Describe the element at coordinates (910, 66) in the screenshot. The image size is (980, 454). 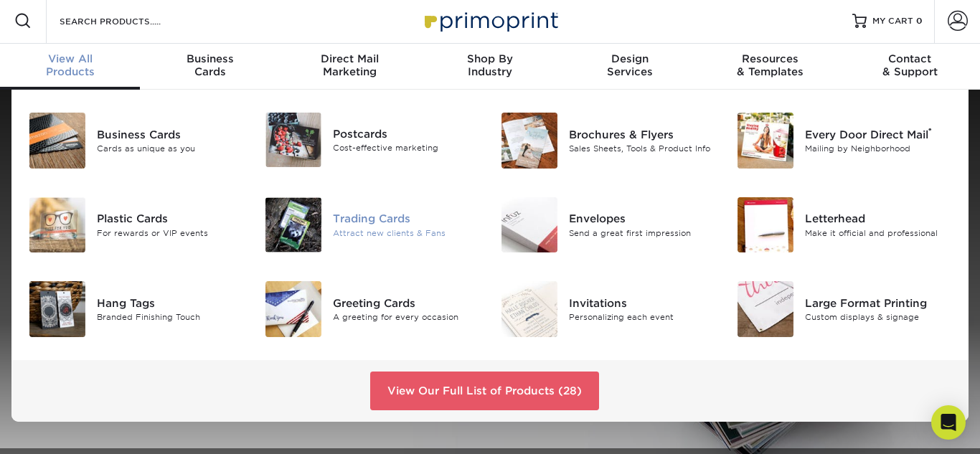
I see `a: Contact& Support` at that location.